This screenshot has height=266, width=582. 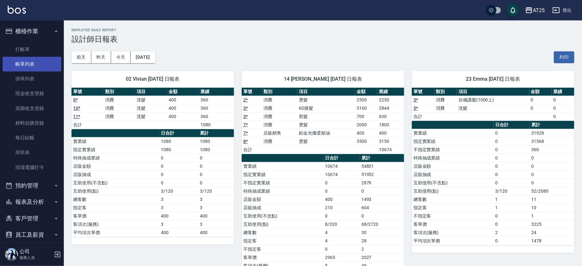 I want to click on td: 合計, so click(x=252, y=150).